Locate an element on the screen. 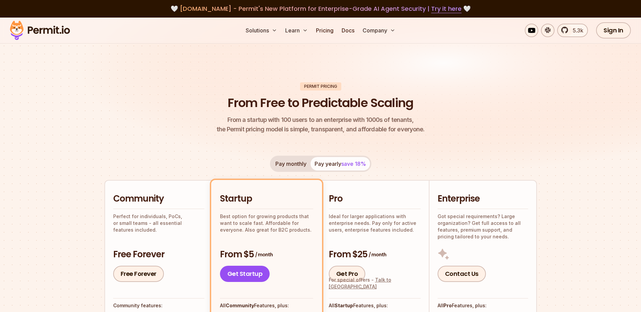 This screenshot has height=312, width=641. a: Get Pro is located at coordinates (347, 274).